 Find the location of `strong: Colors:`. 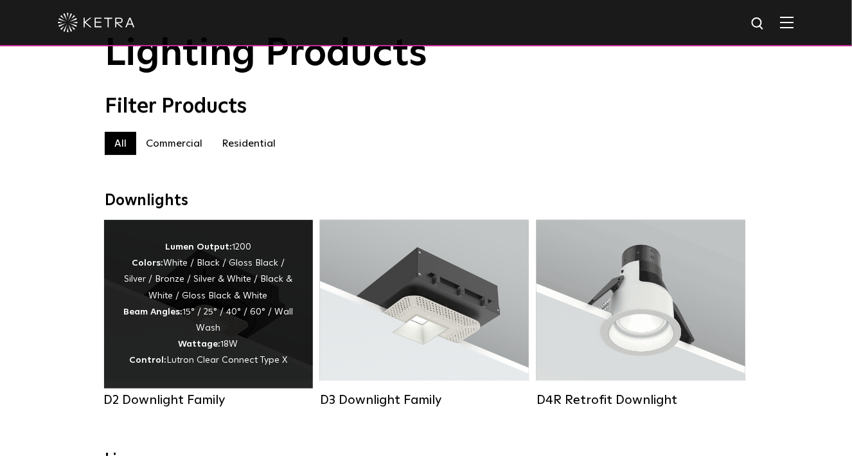

strong: Colors: is located at coordinates (147, 263).